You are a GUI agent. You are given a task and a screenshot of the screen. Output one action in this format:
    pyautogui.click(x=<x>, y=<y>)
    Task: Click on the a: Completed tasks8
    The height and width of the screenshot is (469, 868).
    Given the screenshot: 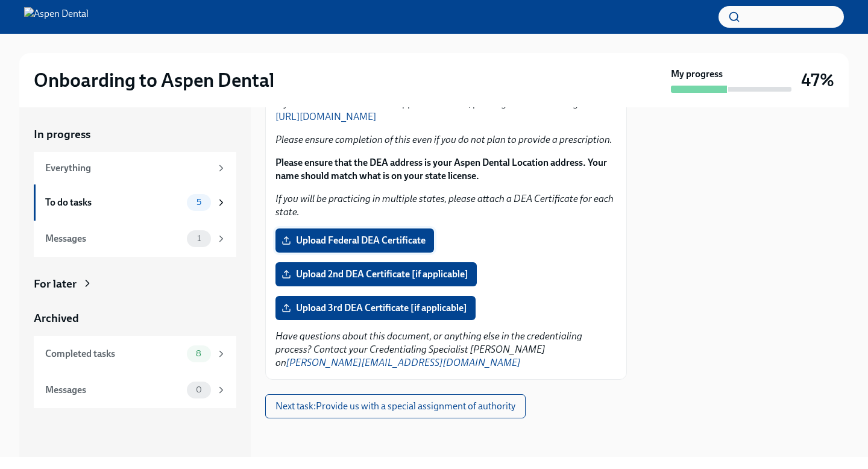 What is the action you would take?
    pyautogui.click(x=135, y=354)
    